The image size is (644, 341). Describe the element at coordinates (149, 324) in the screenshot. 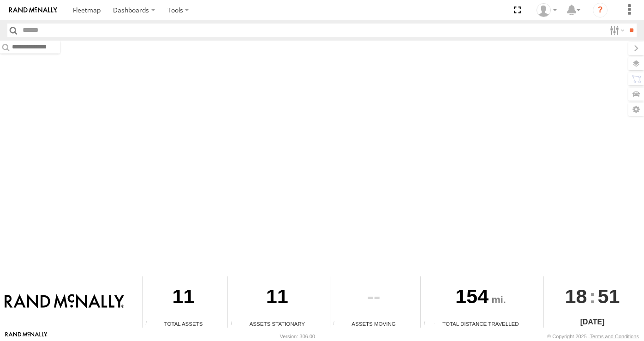

I see `div: Total number of Enabled Assets` at that location.